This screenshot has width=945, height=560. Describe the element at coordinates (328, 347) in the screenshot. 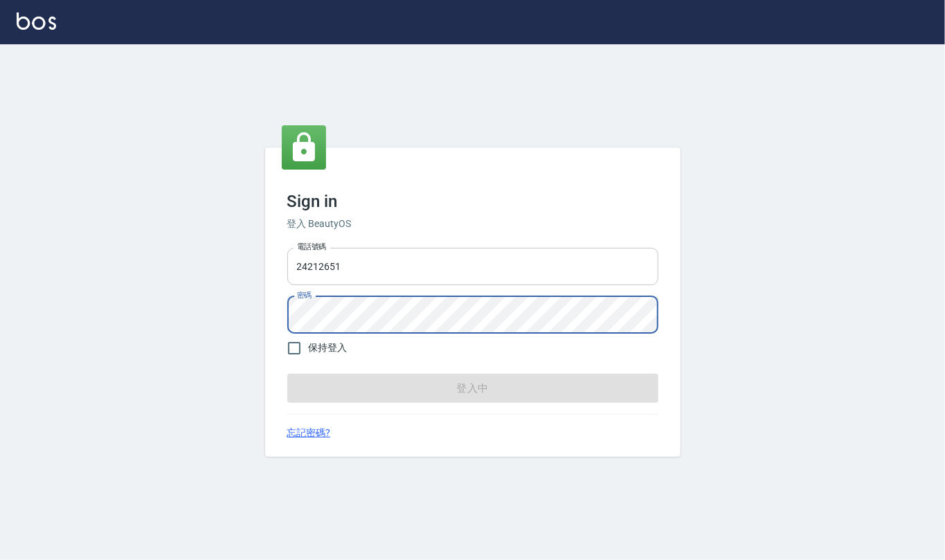

I see `span: 保持登入` at that location.